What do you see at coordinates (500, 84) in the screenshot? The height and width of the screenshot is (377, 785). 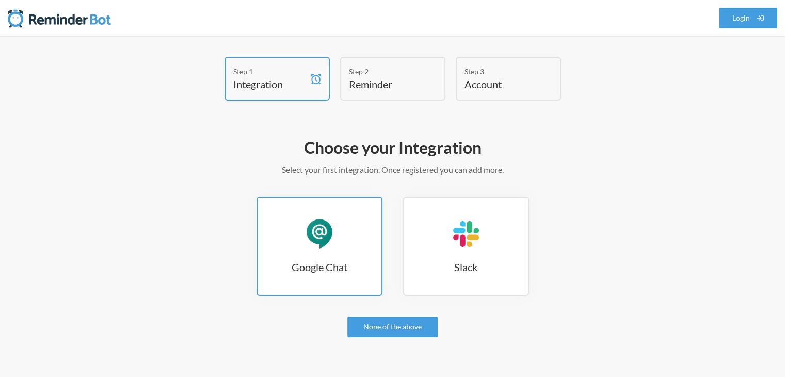 I see `h4: Account` at bounding box center [500, 84].